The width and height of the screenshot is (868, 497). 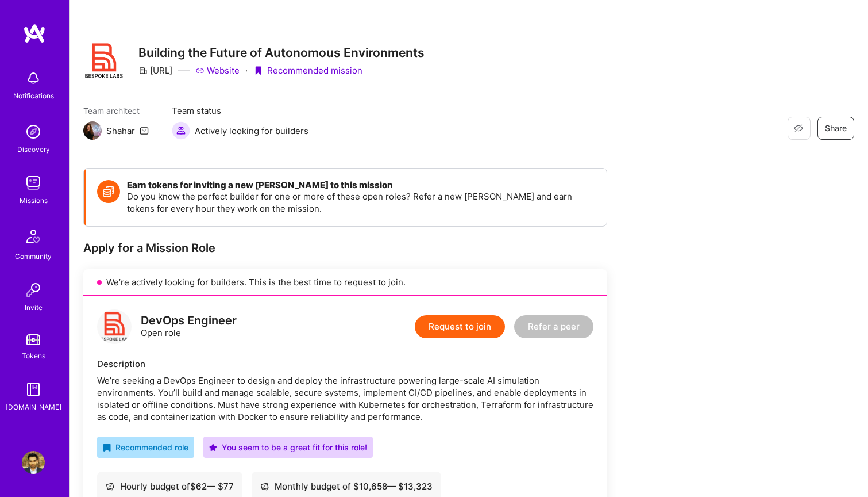 I want to click on div: Recommended role, so click(x=145, y=447).